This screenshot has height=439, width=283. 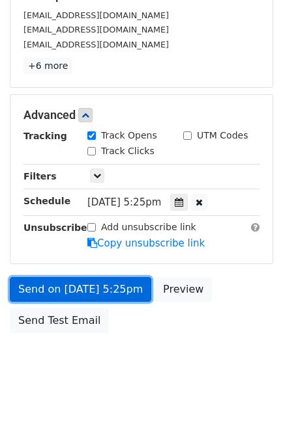 I want to click on label: Track Clicks, so click(x=128, y=151).